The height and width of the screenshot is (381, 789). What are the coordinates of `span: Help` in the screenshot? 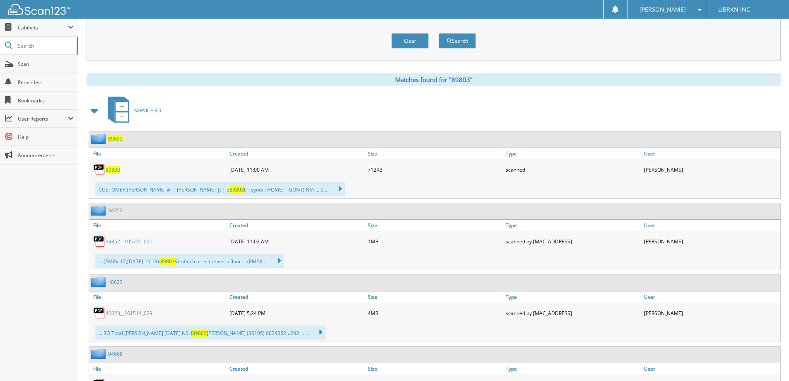 It's located at (46, 137).